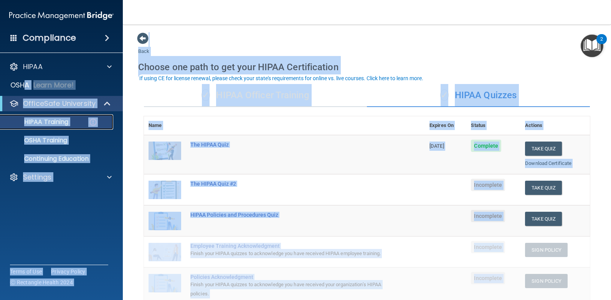  What do you see at coordinates (57, 159) in the screenshot?
I see `p: Continuing Education` at bounding box center [57, 159].